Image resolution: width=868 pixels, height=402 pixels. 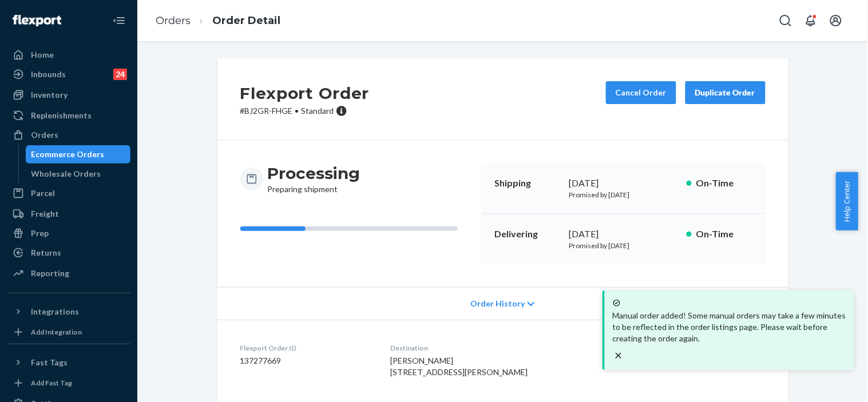 I want to click on button: Duplicate Order, so click(x=726, y=93).